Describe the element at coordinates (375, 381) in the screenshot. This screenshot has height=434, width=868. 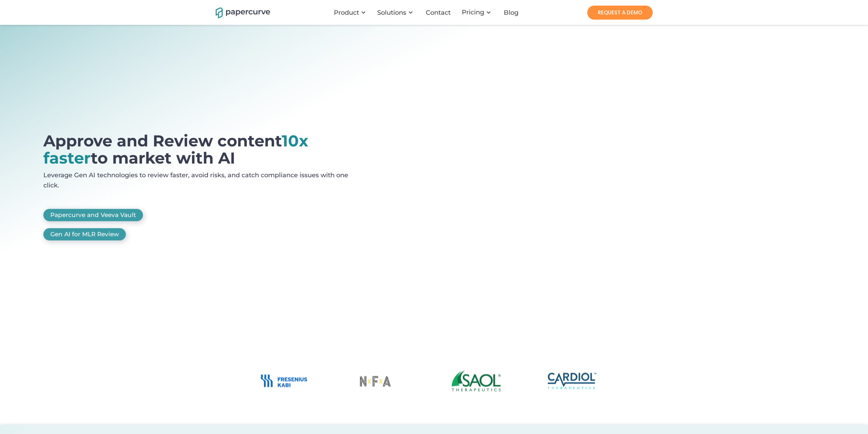
I see `img: No Fixed Address Logo` at that location.